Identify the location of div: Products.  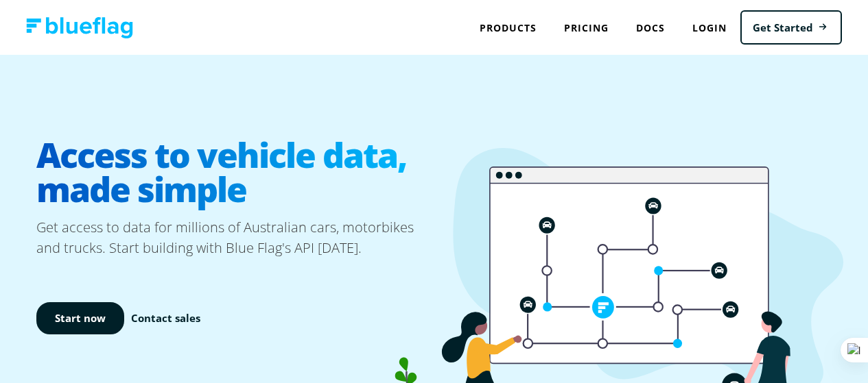
(508, 28).